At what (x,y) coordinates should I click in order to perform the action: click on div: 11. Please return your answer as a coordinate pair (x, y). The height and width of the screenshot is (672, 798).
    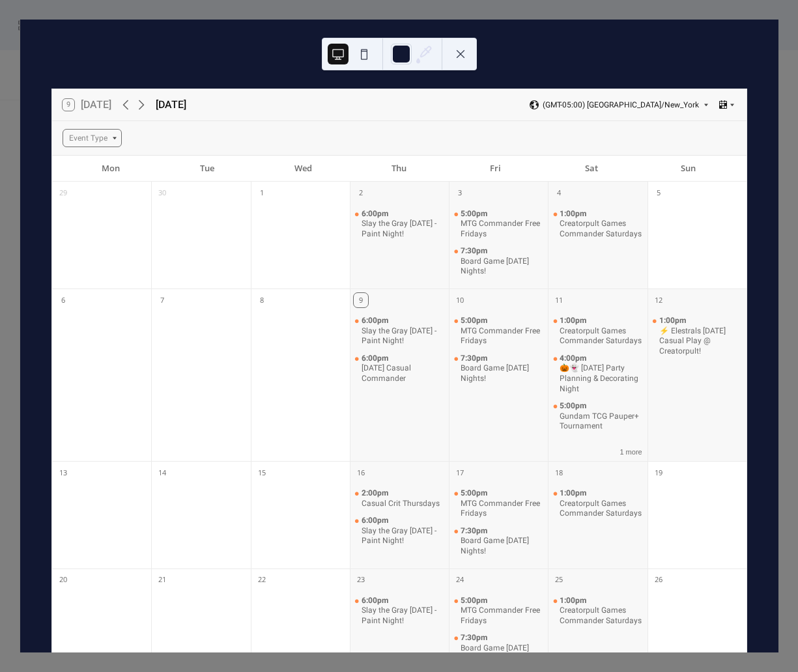
    Looking at the image, I should click on (559, 300).